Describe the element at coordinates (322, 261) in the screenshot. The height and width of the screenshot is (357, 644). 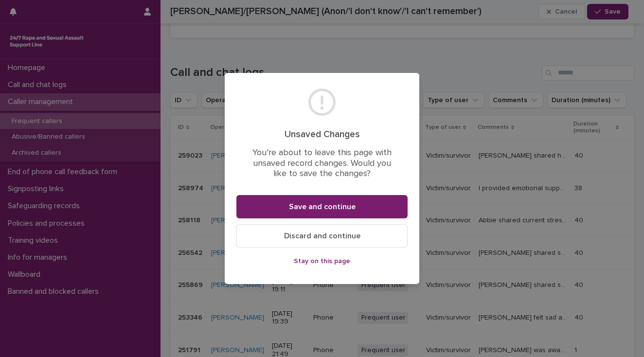
I see `button: Stay on this page` at that location.